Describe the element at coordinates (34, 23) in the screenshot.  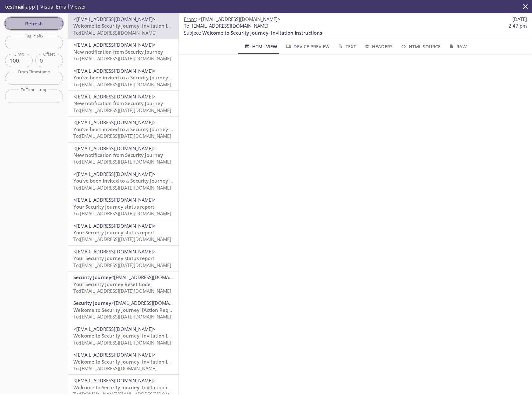
I see `button: Refresh` at that location.